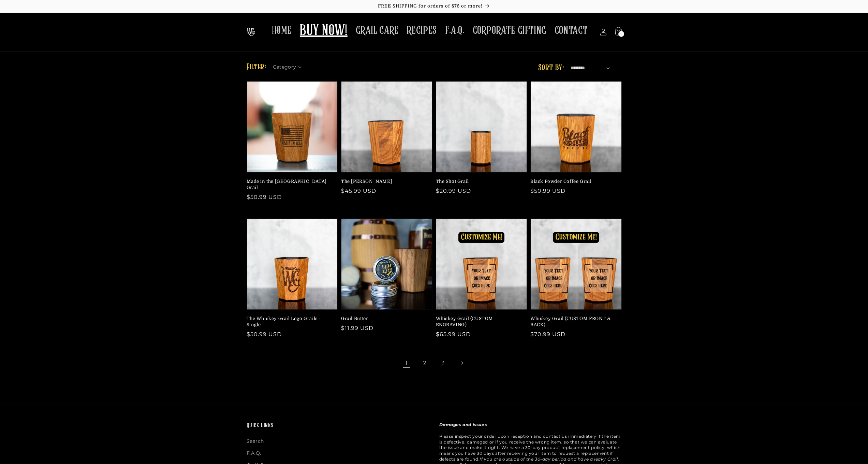 Image resolution: width=868 pixels, height=464 pixels. What do you see at coordinates (463, 424) in the screenshot?
I see `strong: Damages and issues` at bounding box center [463, 424].